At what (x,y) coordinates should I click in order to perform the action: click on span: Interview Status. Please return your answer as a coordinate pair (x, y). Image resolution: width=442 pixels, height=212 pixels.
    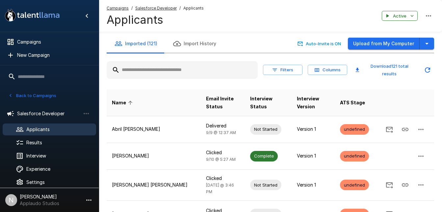
    Looking at the image, I should click on (268, 102).